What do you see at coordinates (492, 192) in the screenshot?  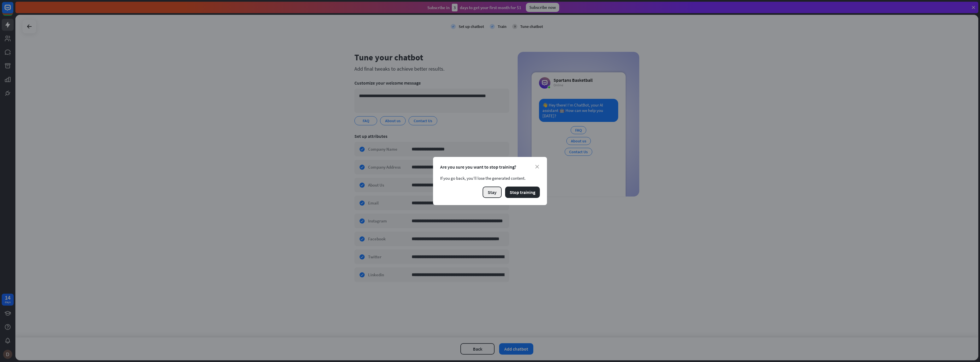 I see `button: Stay` at bounding box center [492, 192].